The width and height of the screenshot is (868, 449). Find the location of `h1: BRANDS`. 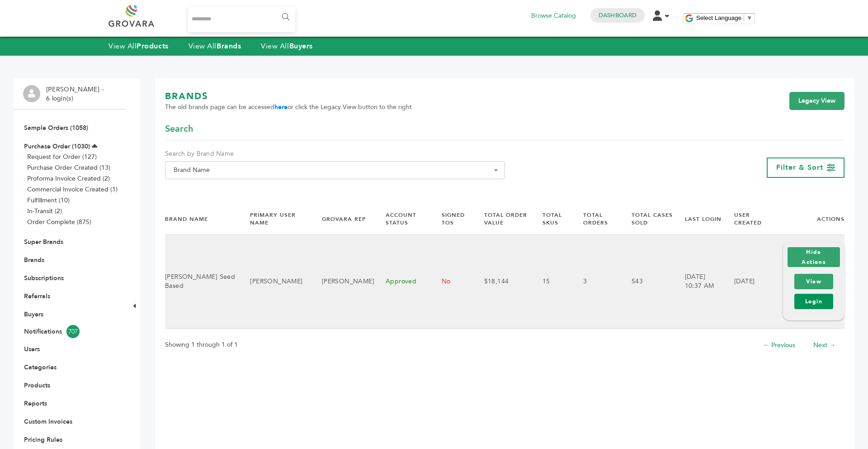

h1: BRANDS is located at coordinates (288, 96).